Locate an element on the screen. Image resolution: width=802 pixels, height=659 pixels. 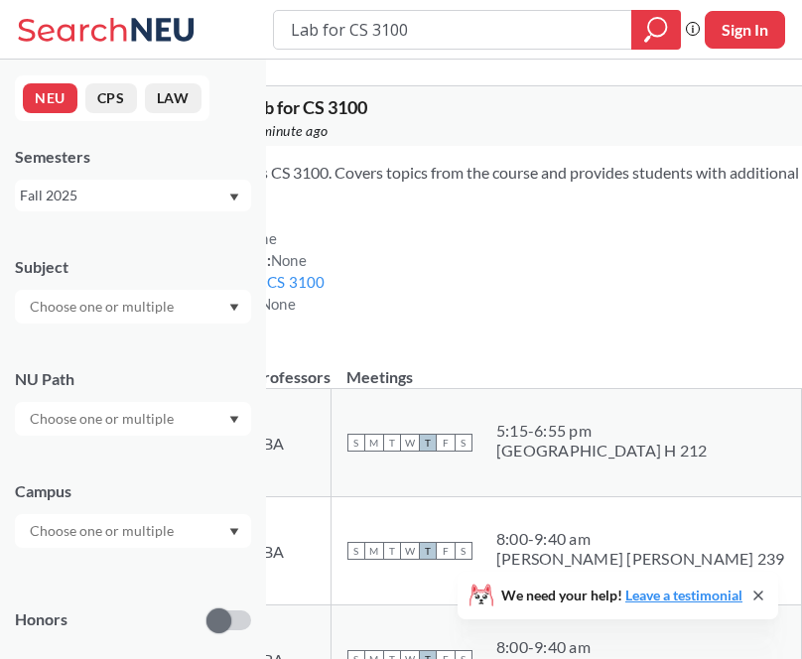
button: Sign In is located at coordinates (744, 30).